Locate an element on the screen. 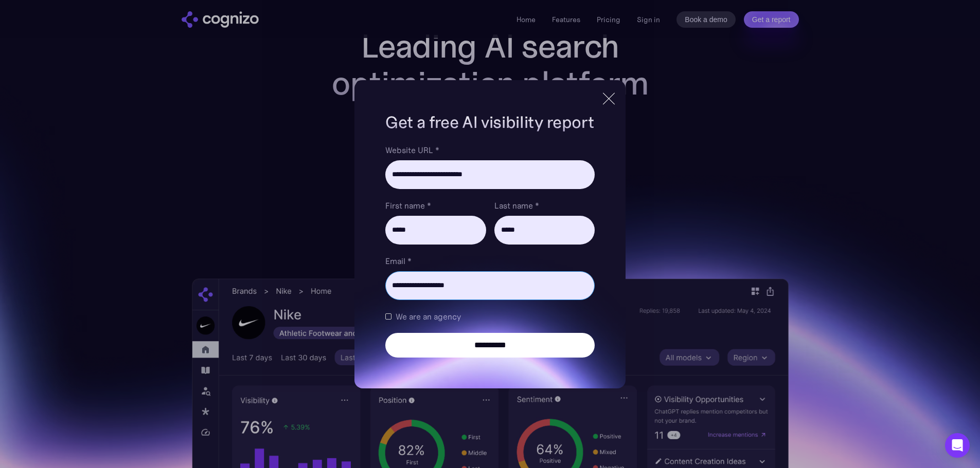  form: Brand Report Form is located at coordinates (490, 251).